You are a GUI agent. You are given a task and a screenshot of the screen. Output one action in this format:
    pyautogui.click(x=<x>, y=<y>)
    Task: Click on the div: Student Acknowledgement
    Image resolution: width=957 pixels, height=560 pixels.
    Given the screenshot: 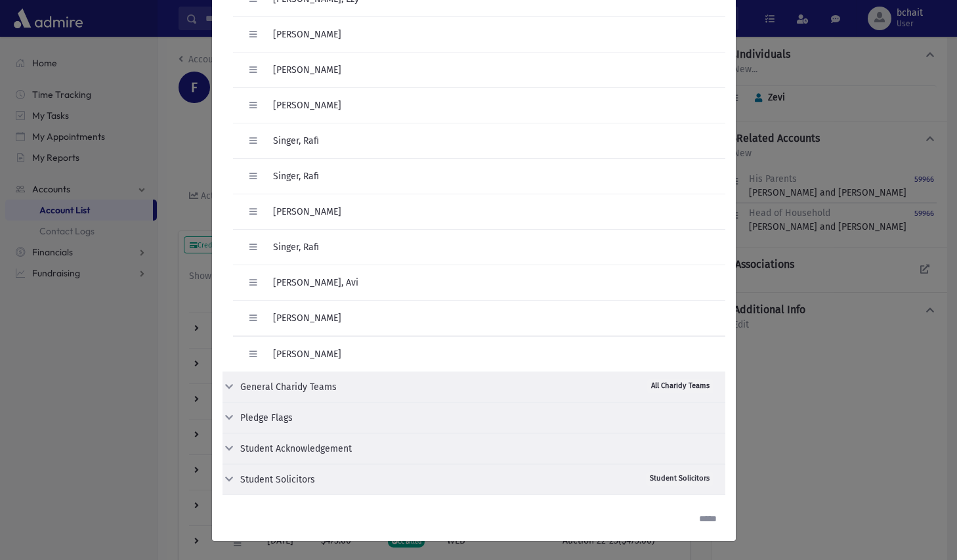 What is the action you would take?
    pyautogui.click(x=296, y=448)
    